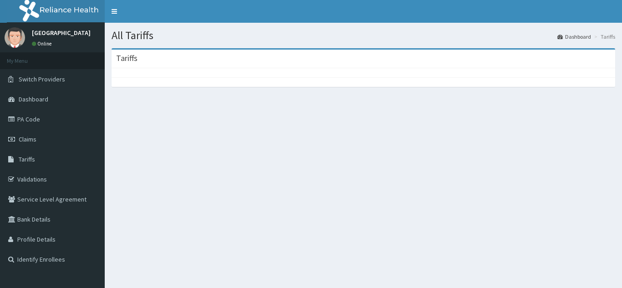 The width and height of the screenshot is (622, 288). What do you see at coordinates (43, 44) in the screenshot?
I see `a: Online` at bounding box center [43, 44].